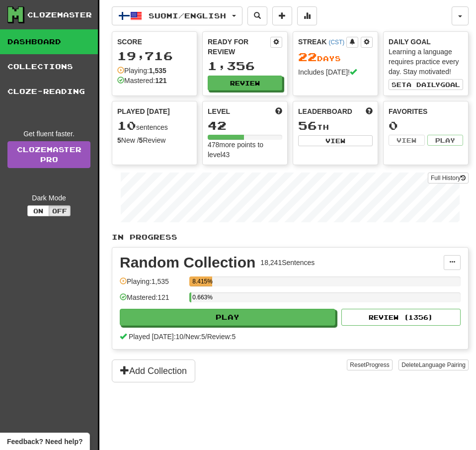 This screenshot has width=476, height=450. Describe the element at coordinates (38, 211) in the screenshot. I see `button: On` at that location.